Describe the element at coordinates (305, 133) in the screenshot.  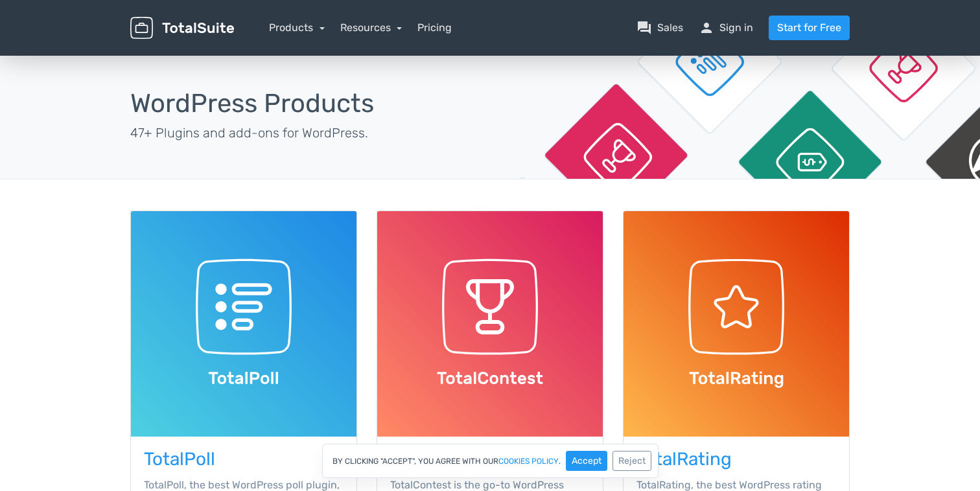
I see `p: 47+ Plugins and add-ons for WordPress.` at that location.